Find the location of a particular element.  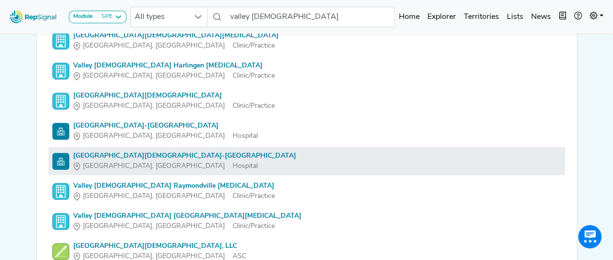

a: News is located at coordinates (541, 17).